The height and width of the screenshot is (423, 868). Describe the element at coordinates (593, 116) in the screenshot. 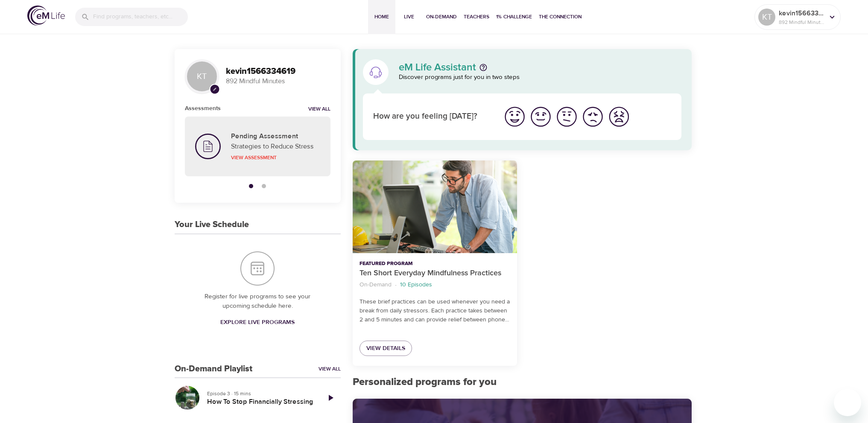

I see `button: I'm feeling bad` at that location.